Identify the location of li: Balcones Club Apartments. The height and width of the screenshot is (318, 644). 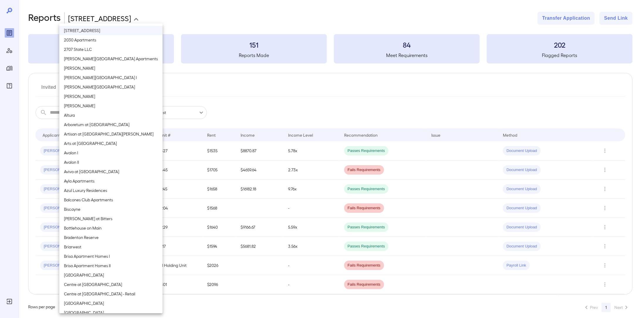
(111, 200).